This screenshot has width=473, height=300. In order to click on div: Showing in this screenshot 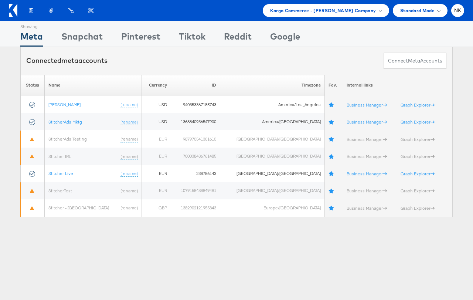, I will do `click(31, 25)`.